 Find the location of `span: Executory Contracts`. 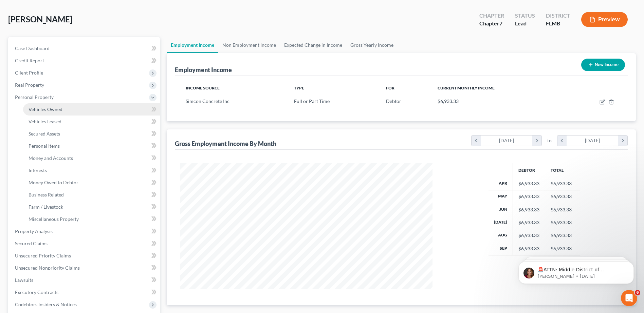

span: Executory Contracts is located at coordinates (36, 293).